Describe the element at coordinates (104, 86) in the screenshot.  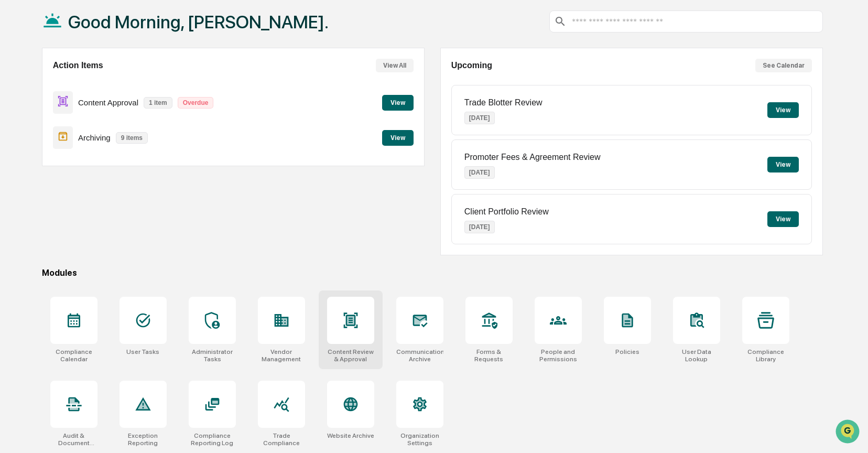
I see `div: Start new chat` at that location.